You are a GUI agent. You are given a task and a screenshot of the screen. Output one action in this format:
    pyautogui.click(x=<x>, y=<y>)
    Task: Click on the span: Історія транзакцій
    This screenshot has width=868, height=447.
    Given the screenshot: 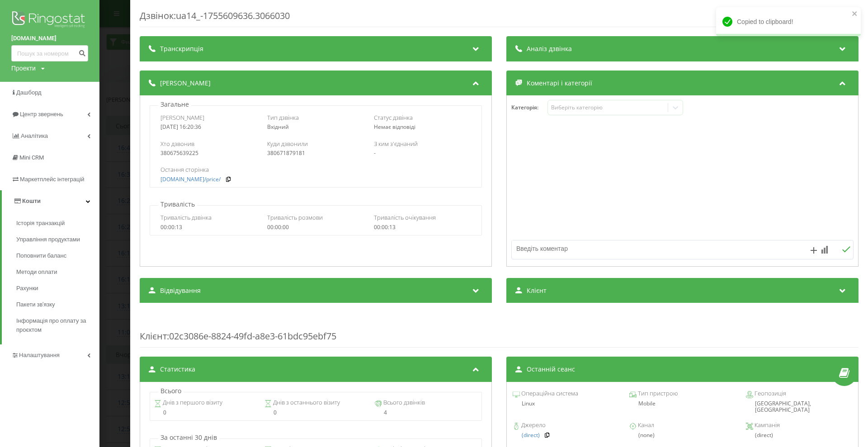 What is the action you would take?
    pyautogui.click(x=40, y=223)
    